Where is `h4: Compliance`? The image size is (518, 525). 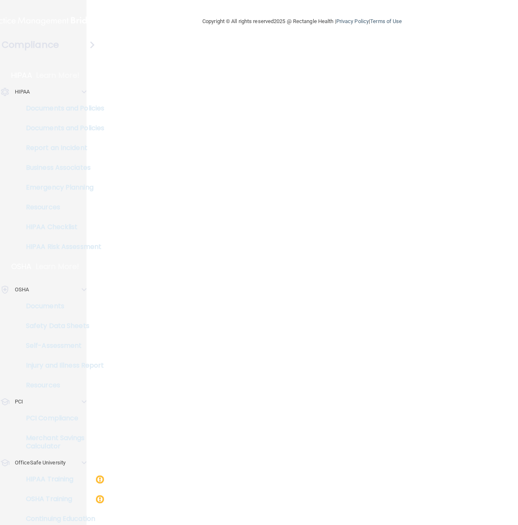
h4: Compliance is located at coordinates (30, 45).